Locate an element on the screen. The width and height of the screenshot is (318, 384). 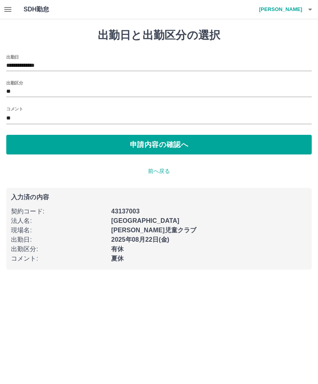
label: 出勤日 is located at coordinates (13, 57).